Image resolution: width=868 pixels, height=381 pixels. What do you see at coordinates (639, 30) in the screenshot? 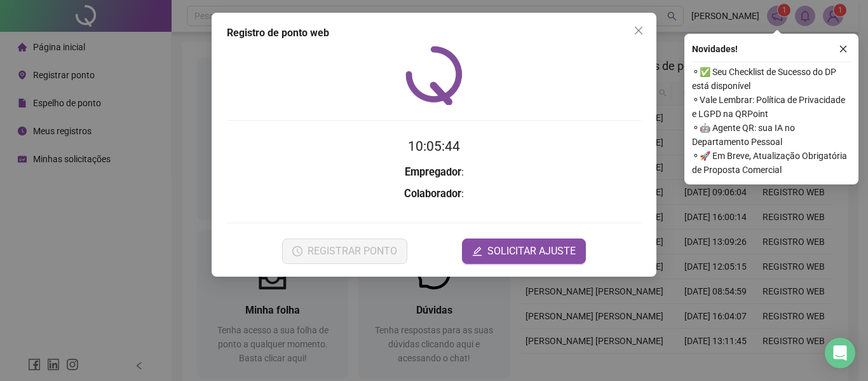
I see `button: Close` at bounding box center [639, 30].